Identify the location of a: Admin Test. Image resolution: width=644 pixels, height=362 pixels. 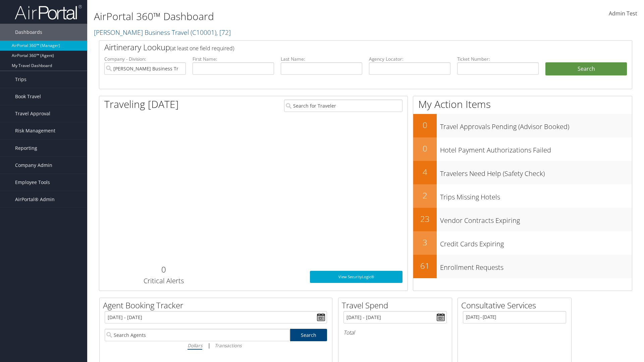
(622, 13).